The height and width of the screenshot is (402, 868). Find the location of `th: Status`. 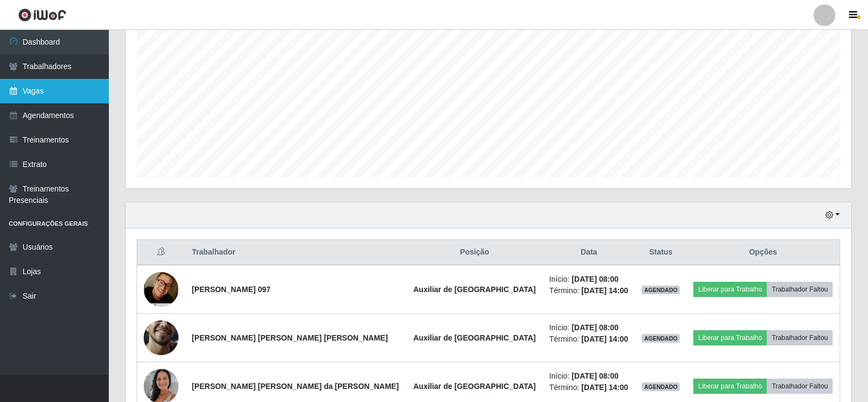

th: Status is located at coordinates (660, 253).